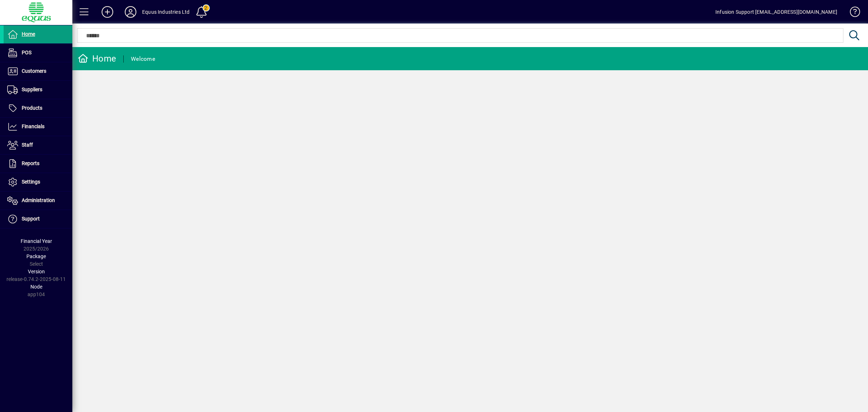  I want to click on span: Customers, so click(34, 71).